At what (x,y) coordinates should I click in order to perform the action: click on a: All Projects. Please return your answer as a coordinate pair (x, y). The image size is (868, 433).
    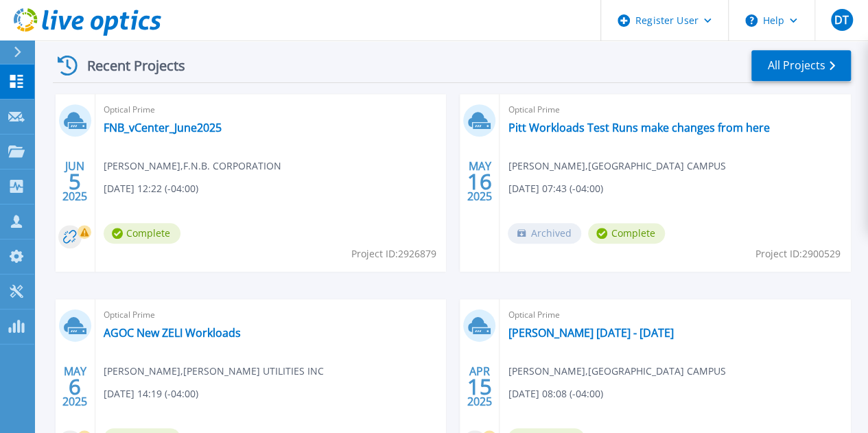
    Looking at the image, I should click on (800, 65).